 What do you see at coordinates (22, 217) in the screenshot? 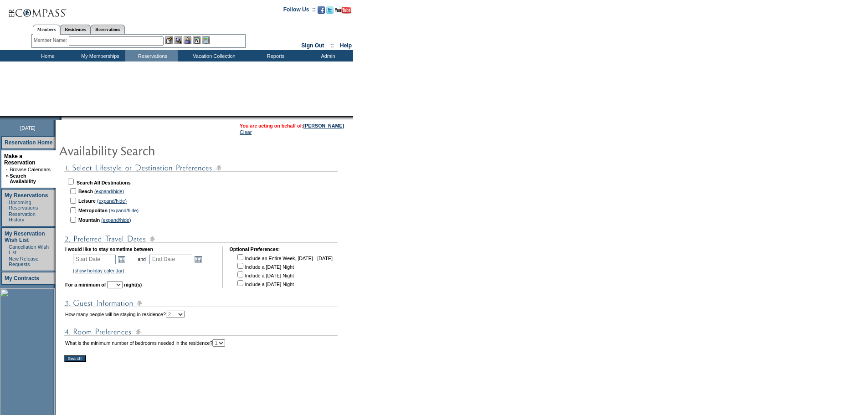
I see `a: Reservation History` at bounding box center [22, 217].